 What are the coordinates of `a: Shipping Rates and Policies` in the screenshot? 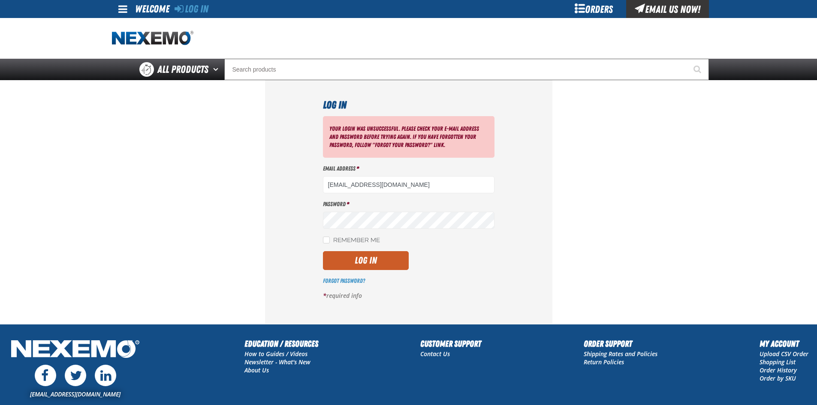 It's located at (621, 354).